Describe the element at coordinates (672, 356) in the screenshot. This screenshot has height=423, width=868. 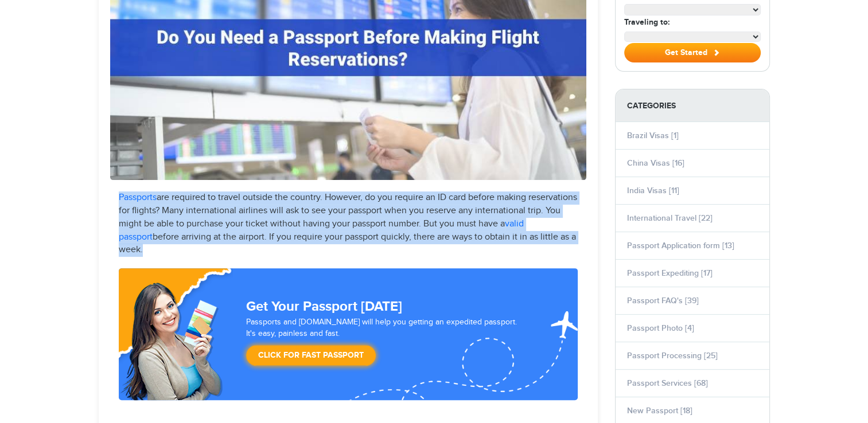
I see `a: Passport Processing [25]` at that location.